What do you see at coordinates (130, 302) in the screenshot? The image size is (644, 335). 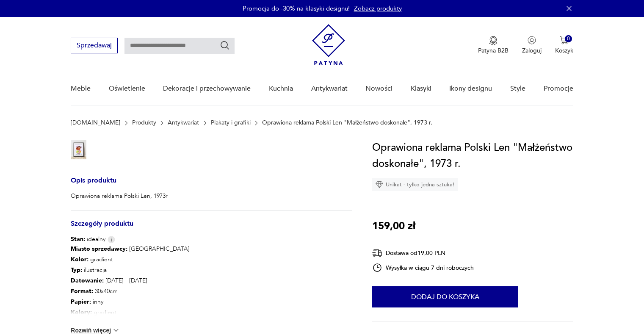 I see `p: inny` at bounding box center [130, 302].